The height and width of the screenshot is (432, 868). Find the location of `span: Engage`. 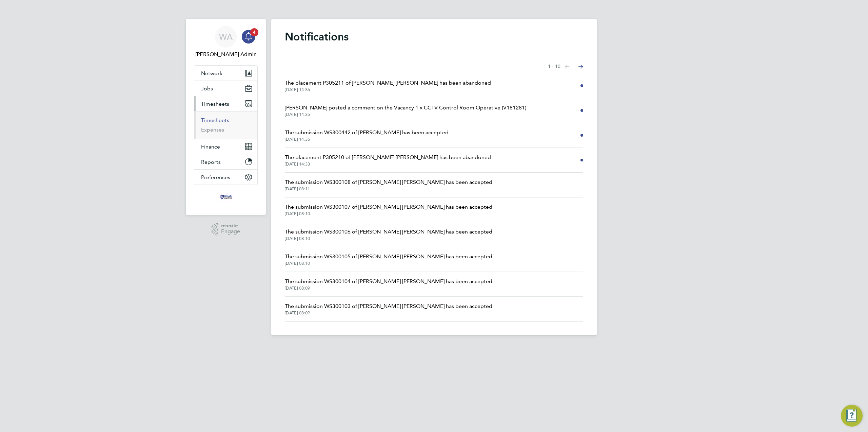

span: Engage is located at coordinates (230, 231).